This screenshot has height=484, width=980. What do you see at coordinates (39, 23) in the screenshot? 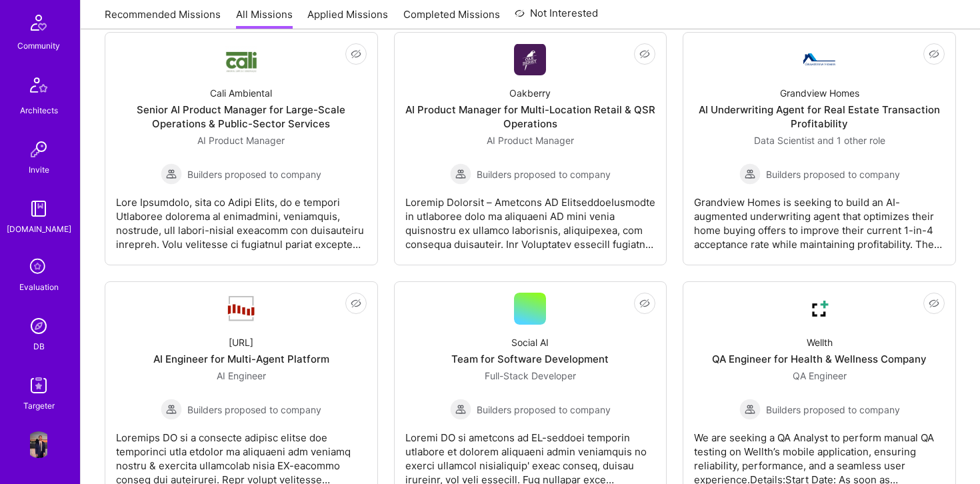
I see `img: Community` at bounding box center [39, 23].